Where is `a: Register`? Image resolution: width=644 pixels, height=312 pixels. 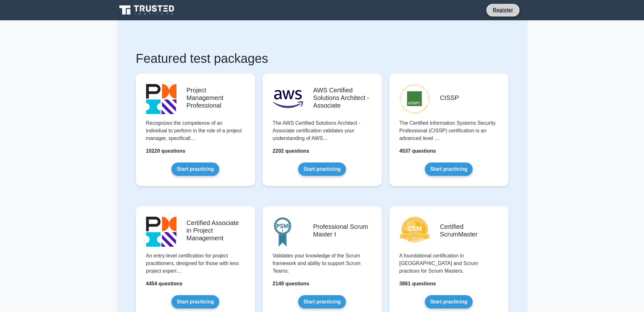 a: Register is located at coordinates (502, 10).